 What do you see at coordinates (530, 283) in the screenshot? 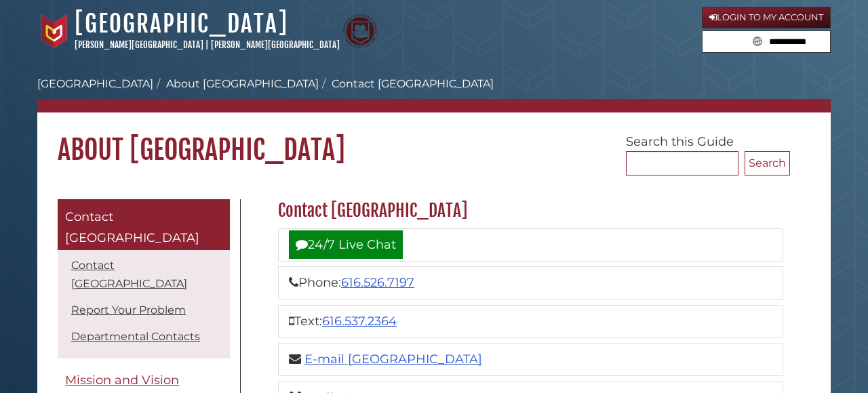
I see `li: Phone:` at bounding box center [530, 283].